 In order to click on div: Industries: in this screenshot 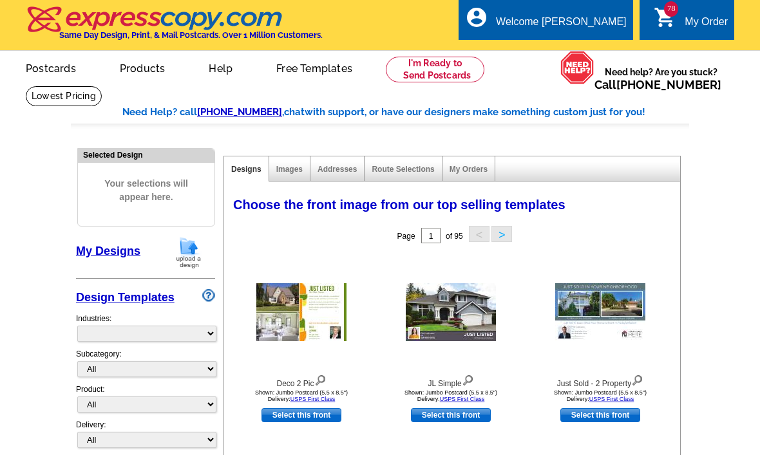, I will do `click(146, 327)`.